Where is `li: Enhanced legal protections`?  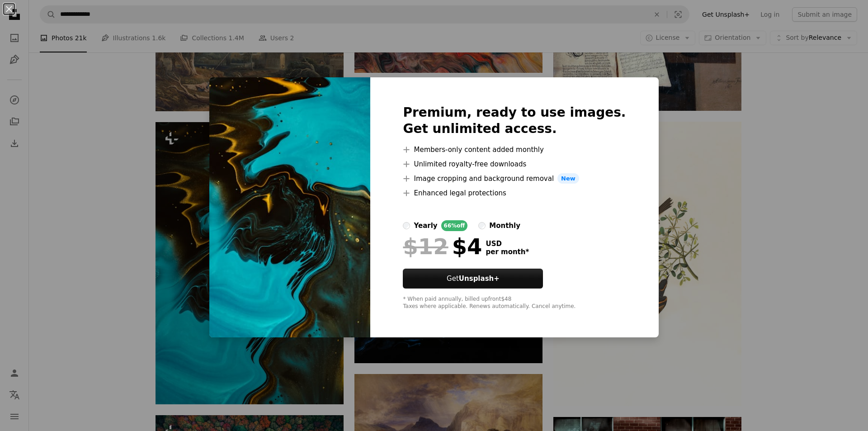
li: Enhanced legal protections is located at coordinates (514, 193).